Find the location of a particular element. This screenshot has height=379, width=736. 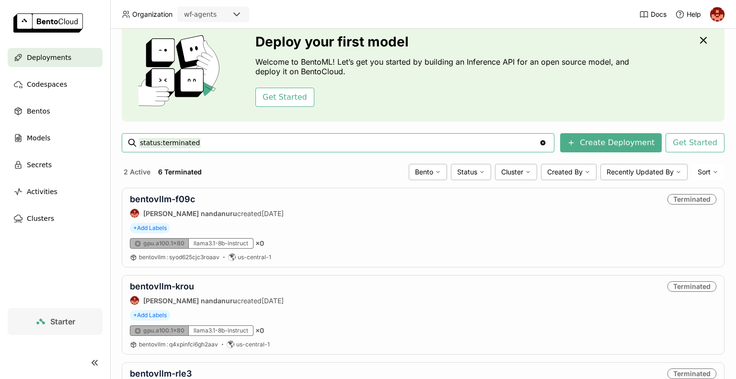

a: Deployments is located at coordinates (55, 57).